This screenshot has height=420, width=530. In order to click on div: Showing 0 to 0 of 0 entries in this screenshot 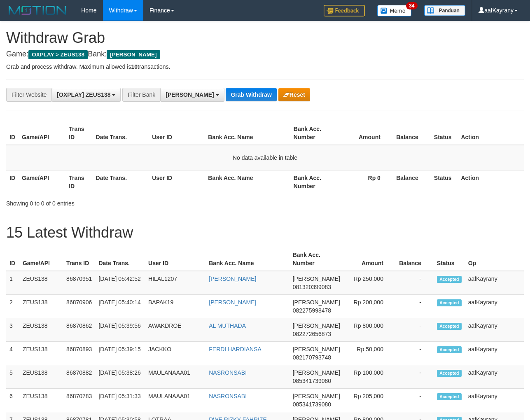, I will do `click(110, 202)`.